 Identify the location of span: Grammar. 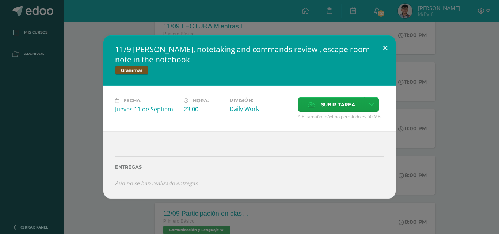
(132, 71).